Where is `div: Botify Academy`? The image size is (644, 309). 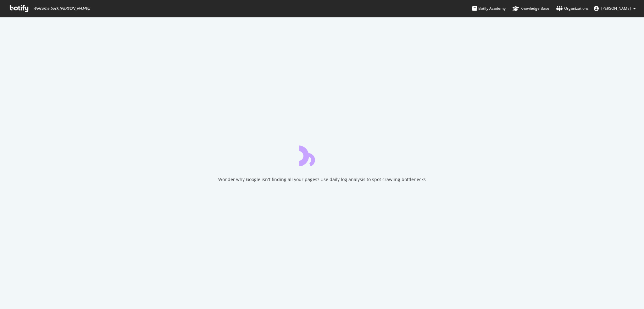
div: Botify Academy is located at coordinates (489, 9).